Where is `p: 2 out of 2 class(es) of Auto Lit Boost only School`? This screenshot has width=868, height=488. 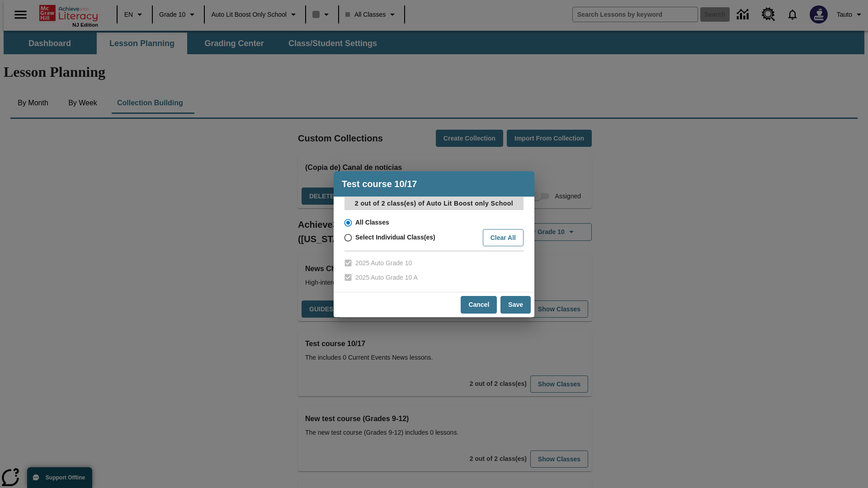 p: 2 out of 2 class(es) of Auto Lit Boost only School is located at coordinates (434, 204).